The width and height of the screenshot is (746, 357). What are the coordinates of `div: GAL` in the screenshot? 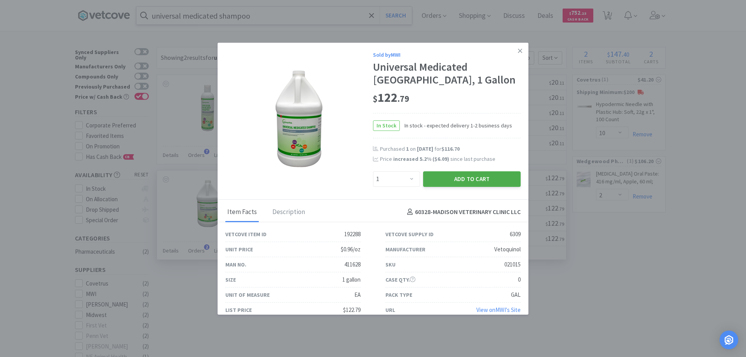 It's located at (516, 295).